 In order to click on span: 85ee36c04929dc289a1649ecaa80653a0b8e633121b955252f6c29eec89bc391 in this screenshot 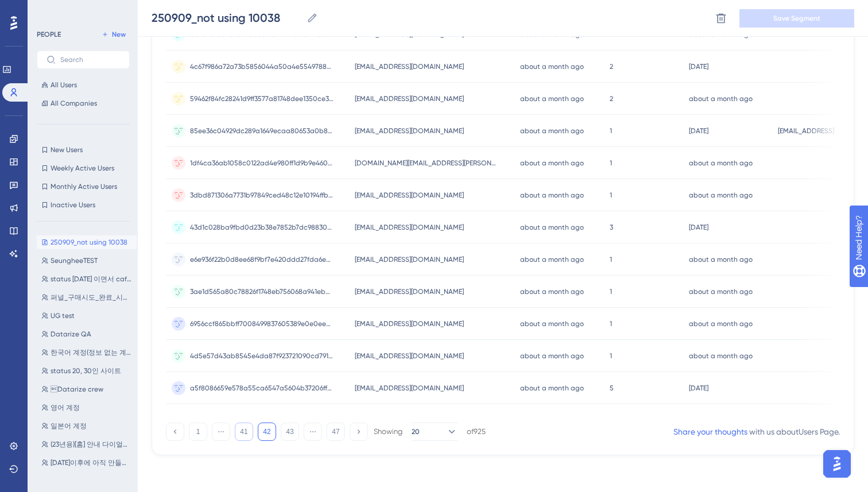, I will do `click(262, 131)`.